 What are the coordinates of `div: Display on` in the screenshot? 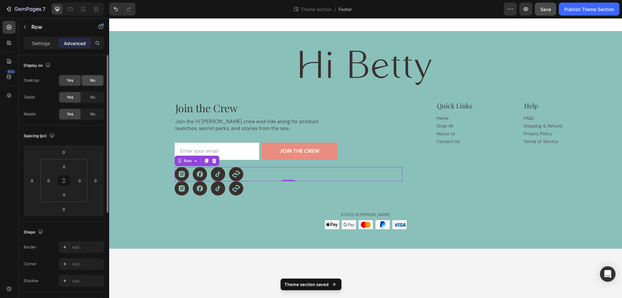 It's located at (38, 65).